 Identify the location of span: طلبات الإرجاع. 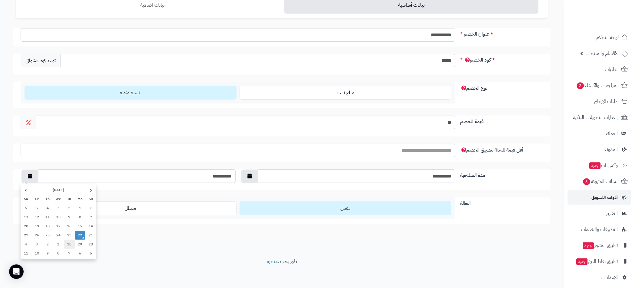
(606, 102).